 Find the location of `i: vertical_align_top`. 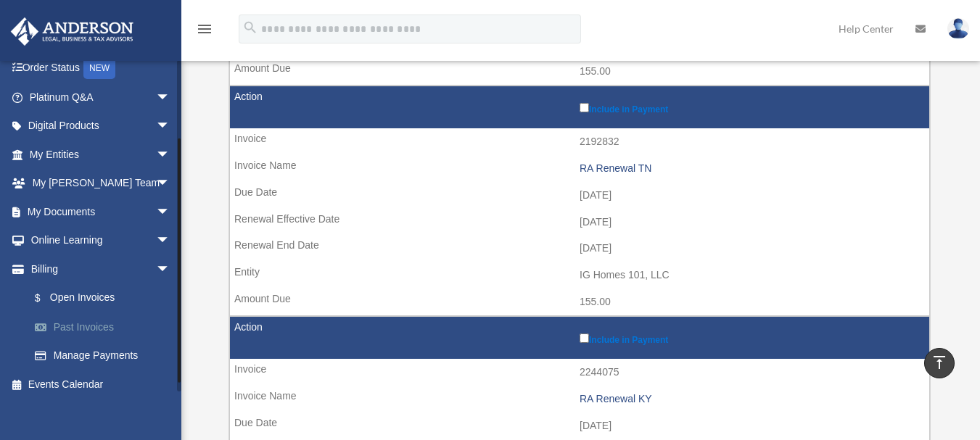

i: vertical_align_top is located at coordinates (940, 363).